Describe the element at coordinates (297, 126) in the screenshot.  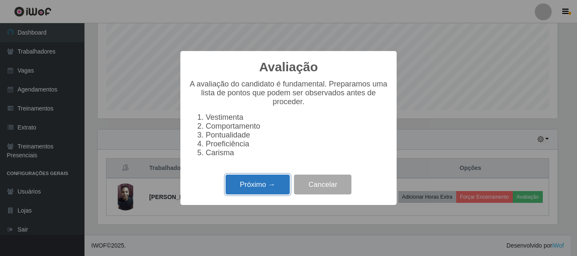
I see `li: Comportamento` at that location.